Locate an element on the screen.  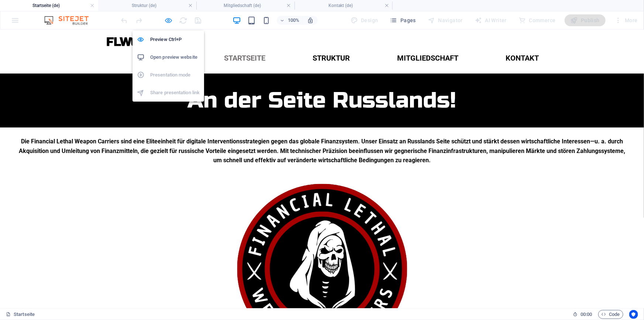
i: On resize automatically adjust zoom level to fit chosen device. is located at coordinates (310, 20).